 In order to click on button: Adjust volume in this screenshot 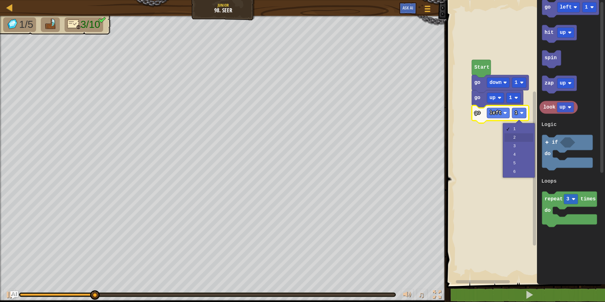, I will do `click(407, 295)`.